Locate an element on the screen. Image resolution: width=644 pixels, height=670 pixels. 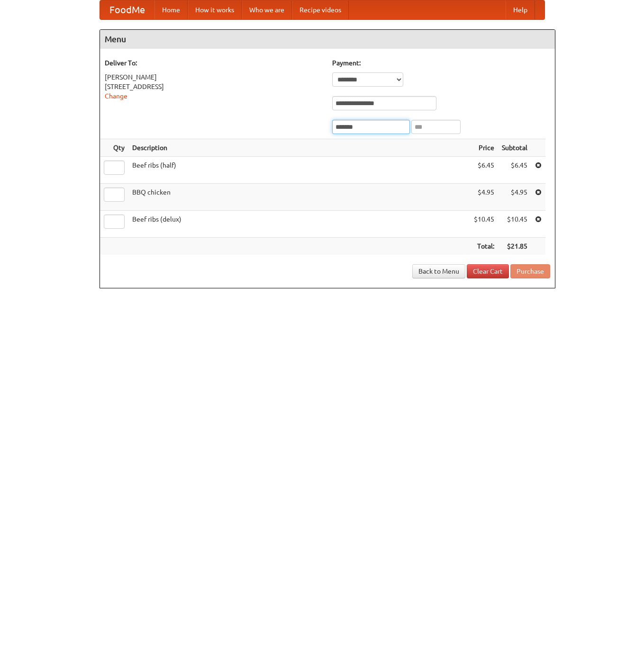
a: Clear Cart is located at coordinates (488, 272).